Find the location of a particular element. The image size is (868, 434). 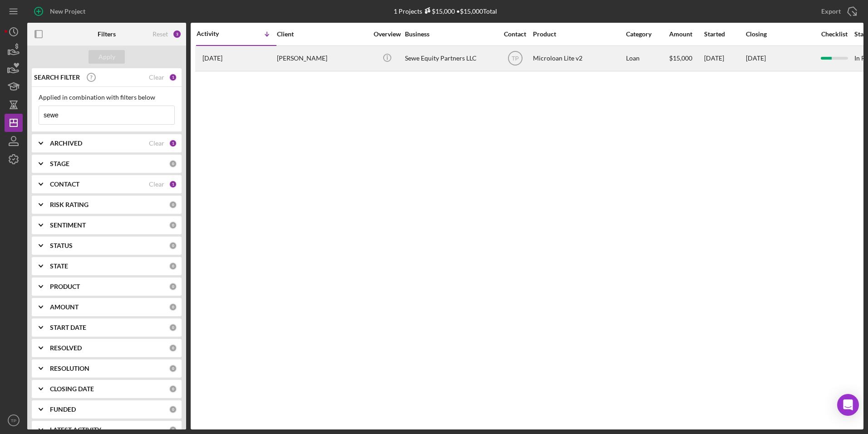

div: Overview is located at coordinates (387, 34).